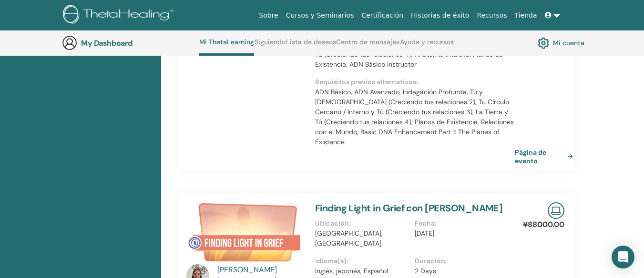  Describe the element at coordinates (462, 261) in the screenshot. I see `p: Duración :` at that location.